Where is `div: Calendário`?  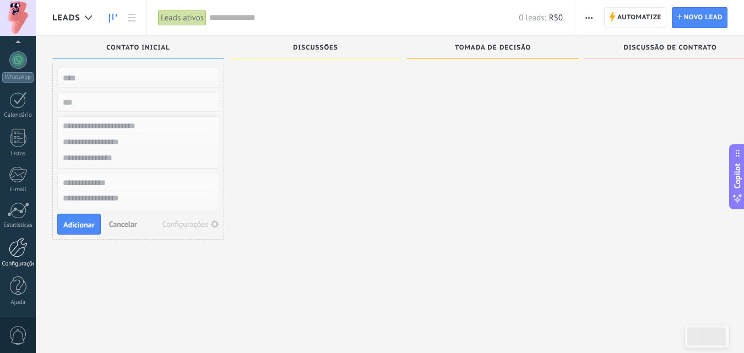
div: Calendário is located at coordinates (18, 115).